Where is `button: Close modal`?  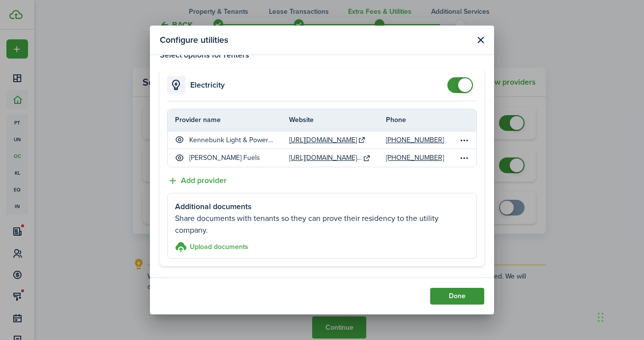
button: Close modal is located at coordinates (480, 40).